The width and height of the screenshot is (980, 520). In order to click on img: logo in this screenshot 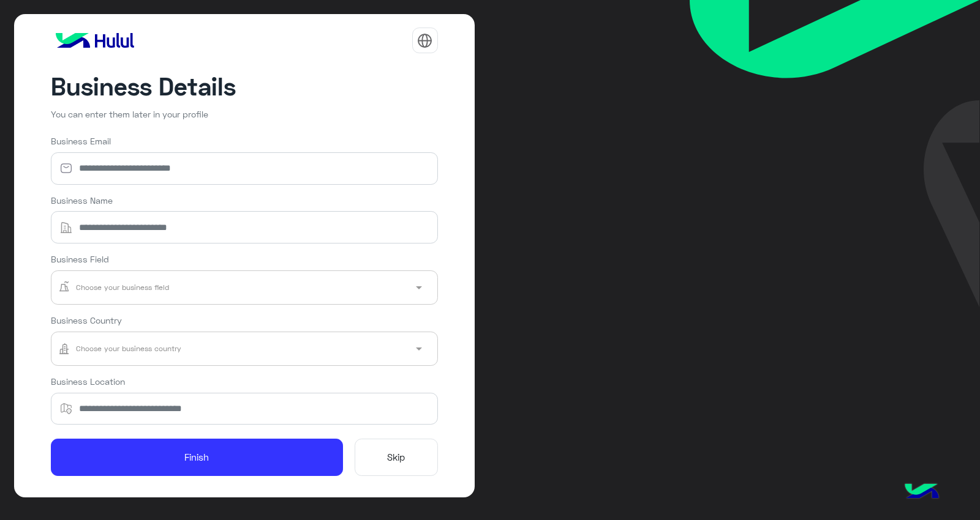, I will do `click(95, 41)`.